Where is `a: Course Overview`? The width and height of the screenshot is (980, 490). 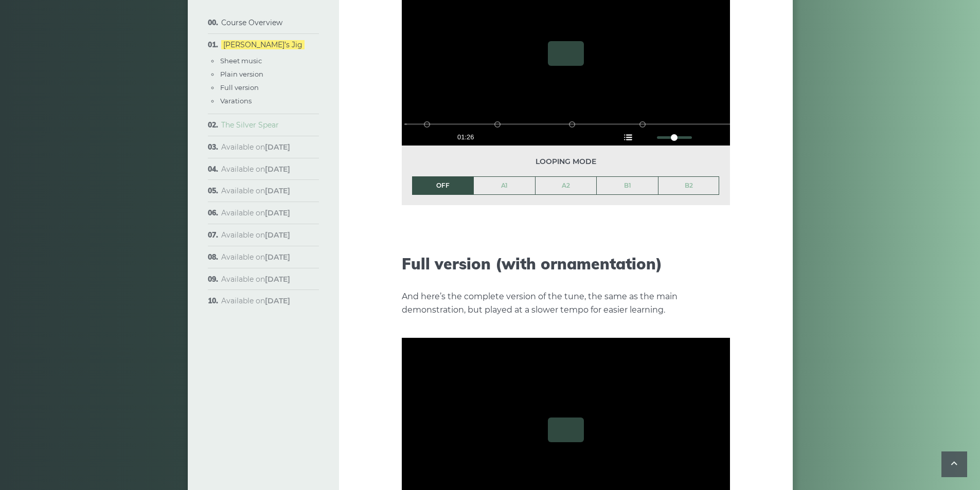
a: Course Overview is located at coordinates (252, 23).